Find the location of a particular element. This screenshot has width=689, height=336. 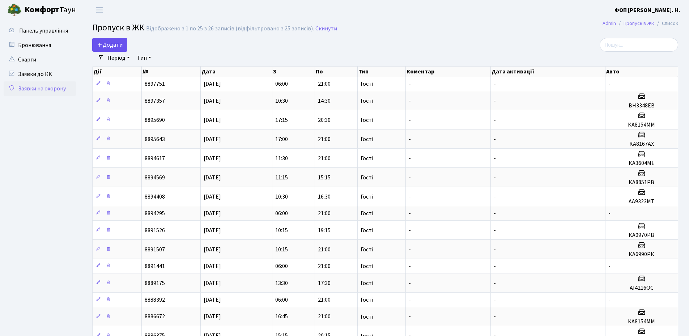

span: Пропуск в ЖК is located at coordinates (118, 28).